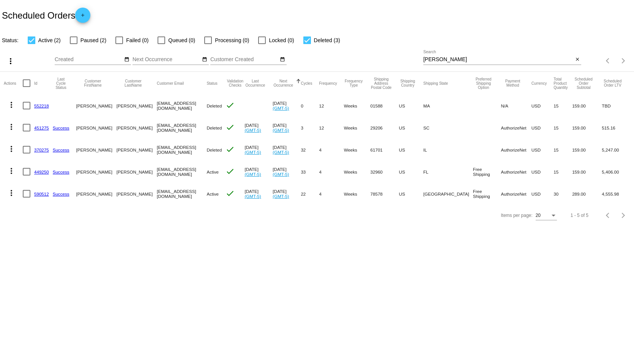 This screenshot has width=634, height=351. What do you see at coordinates (10, 40) in the screenshot?
I see `span: Status:` at bounding box center [10, 40].